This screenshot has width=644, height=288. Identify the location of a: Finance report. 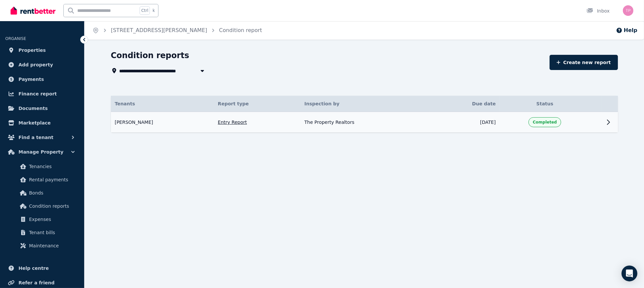
(42, 94).